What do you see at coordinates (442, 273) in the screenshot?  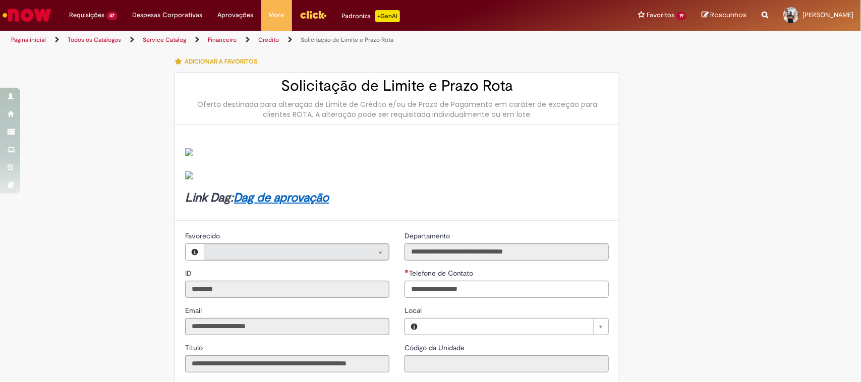 I see `span: Telefone de Contato` at bounding box center [442, 273].